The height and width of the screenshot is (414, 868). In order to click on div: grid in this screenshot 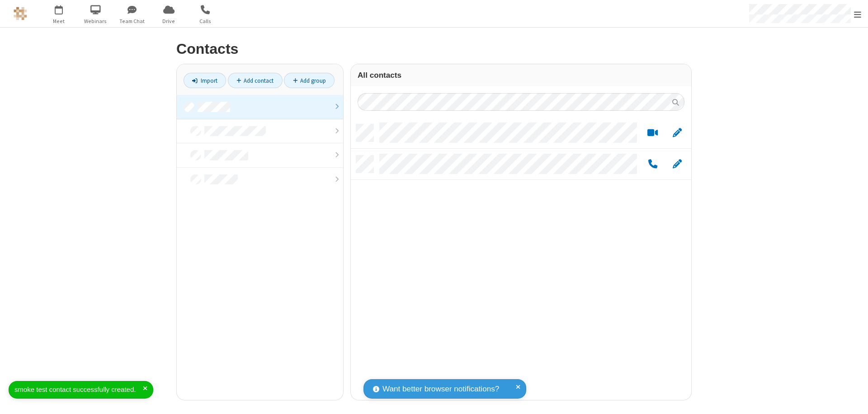, I will do `click(521, 259)`.